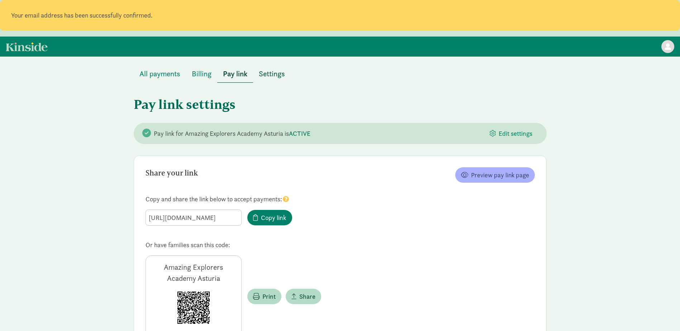 The height and width of the screenshot is (331, 680). I want to click on button: Print, so click(264, 297).